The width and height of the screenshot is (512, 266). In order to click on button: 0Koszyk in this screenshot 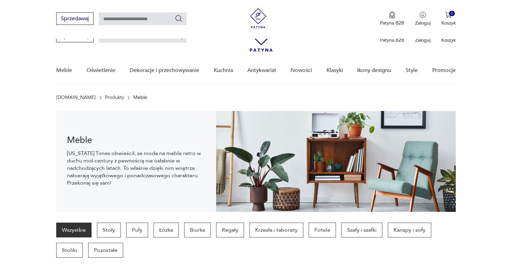, I will do `click(449, 19)`.